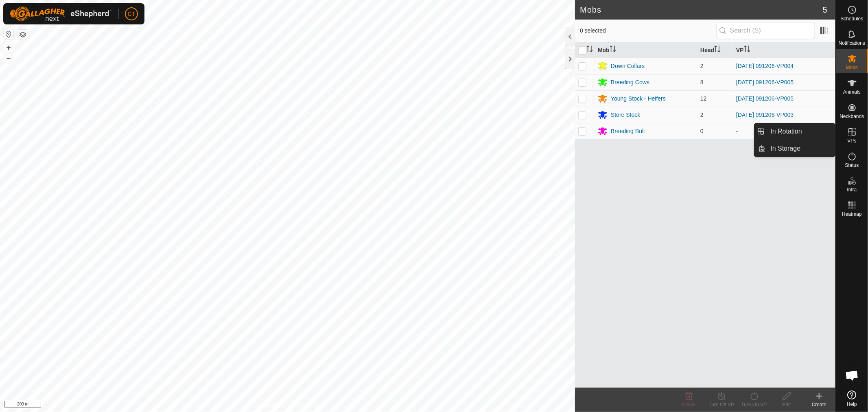 Image resolution: width=868 pixels, height=412 pixels. I want to click on div: Store Stock, so click(625, 115).